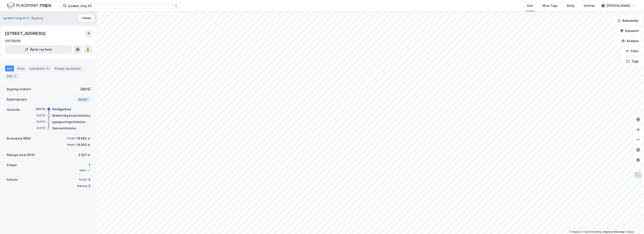 The image size is (644, 234). Describe the element at coordinates (614, 232) in the screenshot. I see `a: Improve this map` at that location.